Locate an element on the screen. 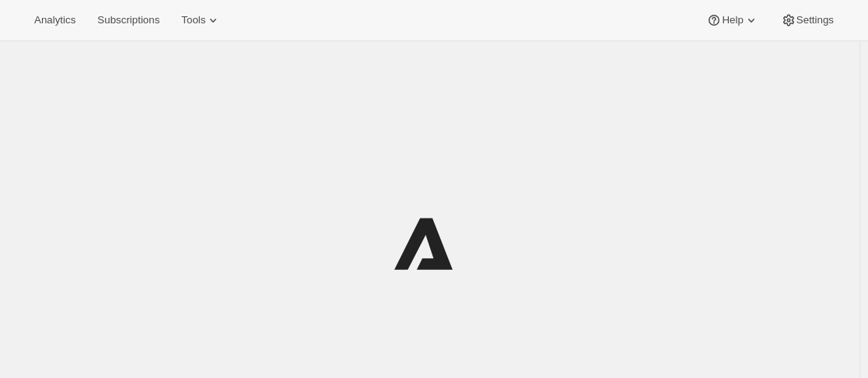 This screenshot has width=868, height=378. span: Settings is located at coordinates (815, 20).